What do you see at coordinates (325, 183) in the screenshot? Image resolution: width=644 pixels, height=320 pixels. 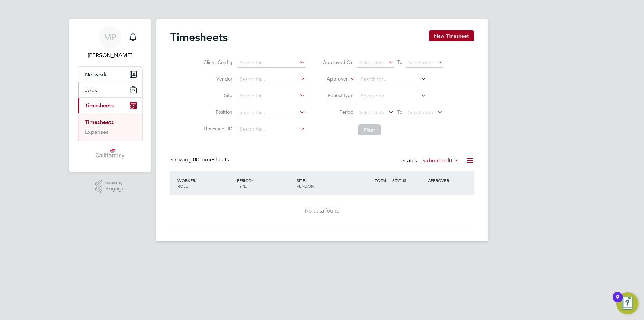 I see `div: SITE` at bounding box center [325, 183].